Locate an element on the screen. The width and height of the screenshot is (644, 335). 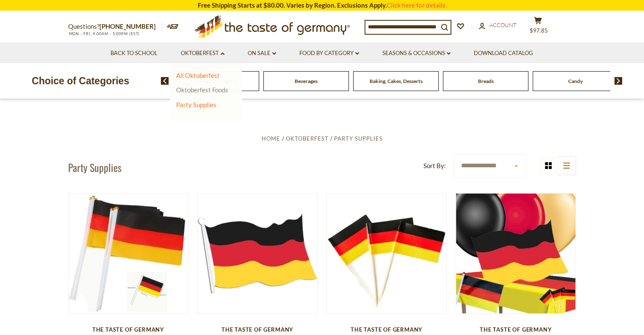
span: Home is located at coordinates (271, 139).